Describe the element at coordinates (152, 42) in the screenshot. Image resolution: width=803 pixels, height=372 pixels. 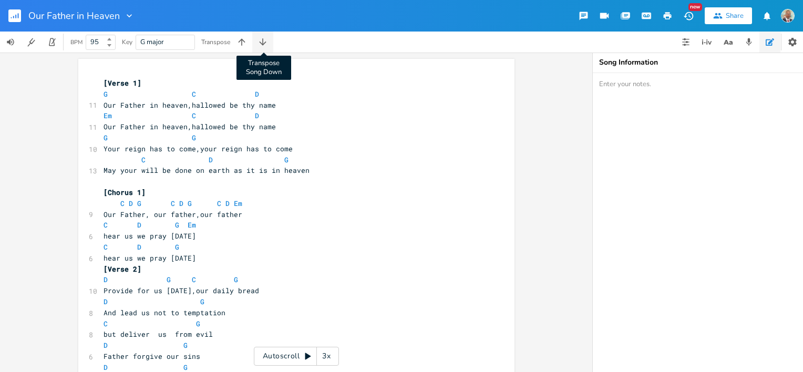
I see `span: G major` at that location.